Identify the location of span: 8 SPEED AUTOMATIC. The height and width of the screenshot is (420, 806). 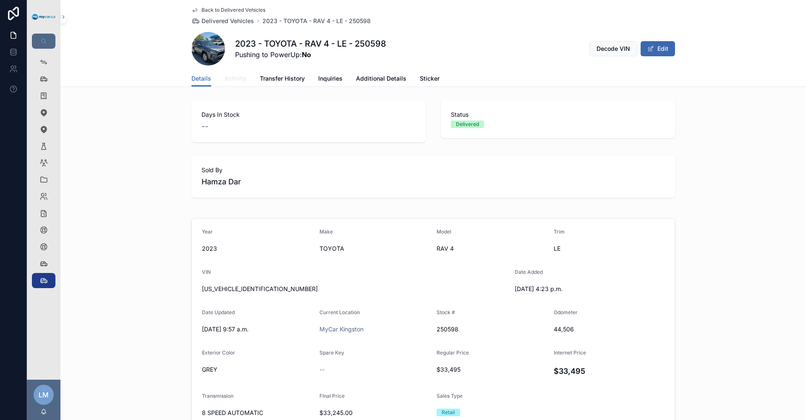
(257, 412).